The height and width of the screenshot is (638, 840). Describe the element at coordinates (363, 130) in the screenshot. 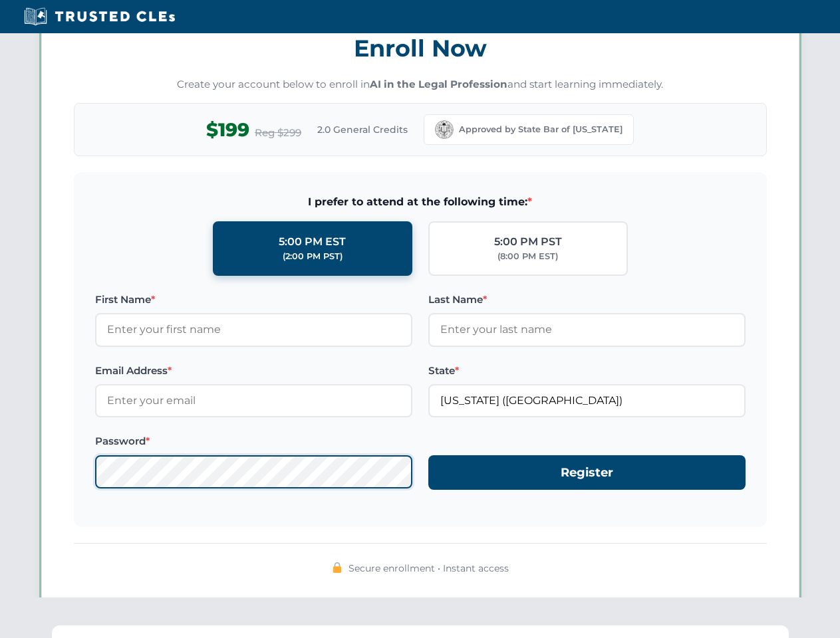

I see `span: 2.0 General Credits` at that location.